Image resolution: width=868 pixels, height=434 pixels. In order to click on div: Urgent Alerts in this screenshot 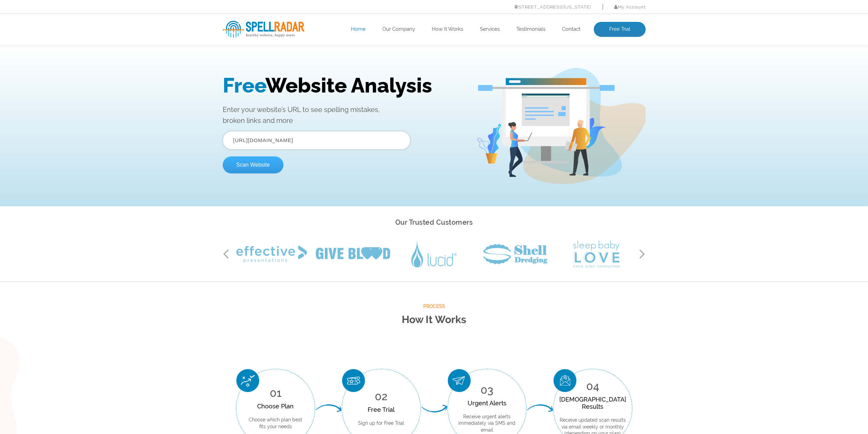, I will do `click(487, 403)`.